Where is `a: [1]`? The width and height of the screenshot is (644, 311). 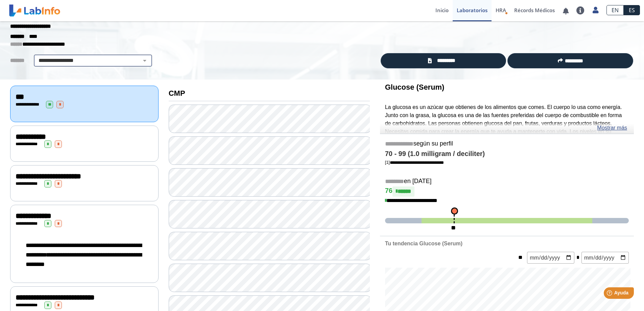 a: [1] is located at coordinates (414, 162).